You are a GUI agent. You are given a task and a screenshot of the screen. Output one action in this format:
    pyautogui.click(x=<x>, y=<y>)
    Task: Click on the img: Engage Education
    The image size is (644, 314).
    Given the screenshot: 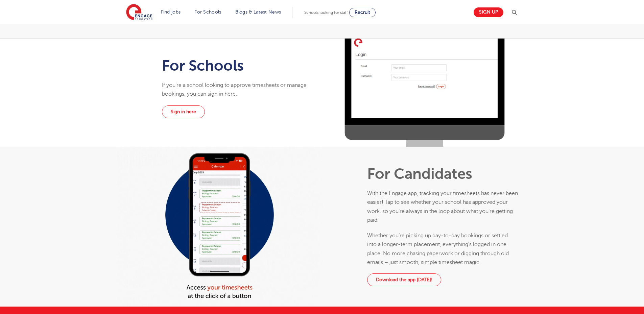 What is the action you would take?
    pyautogui.click(x=139, y=13)
    